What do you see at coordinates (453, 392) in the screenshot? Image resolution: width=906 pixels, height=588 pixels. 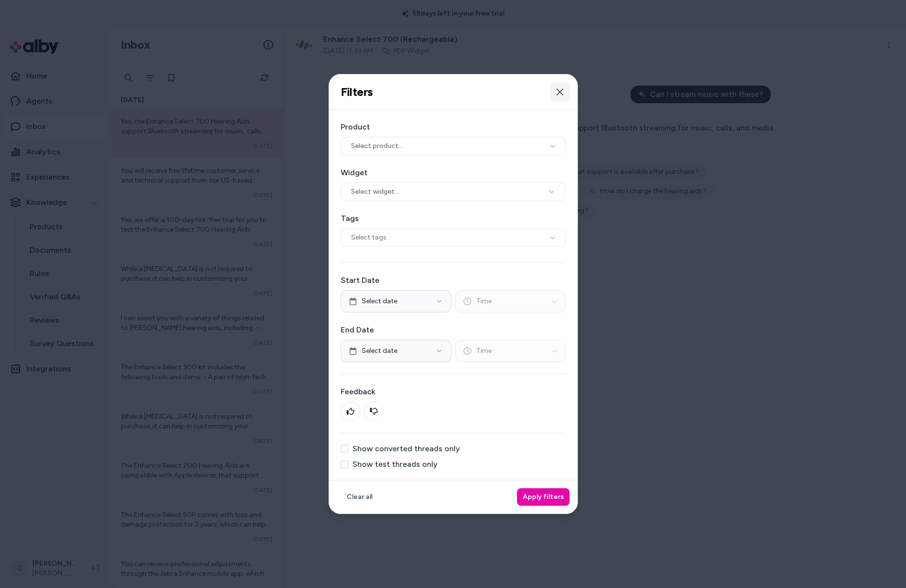 I see `label: Feedback` at bounding box center [453, 392].